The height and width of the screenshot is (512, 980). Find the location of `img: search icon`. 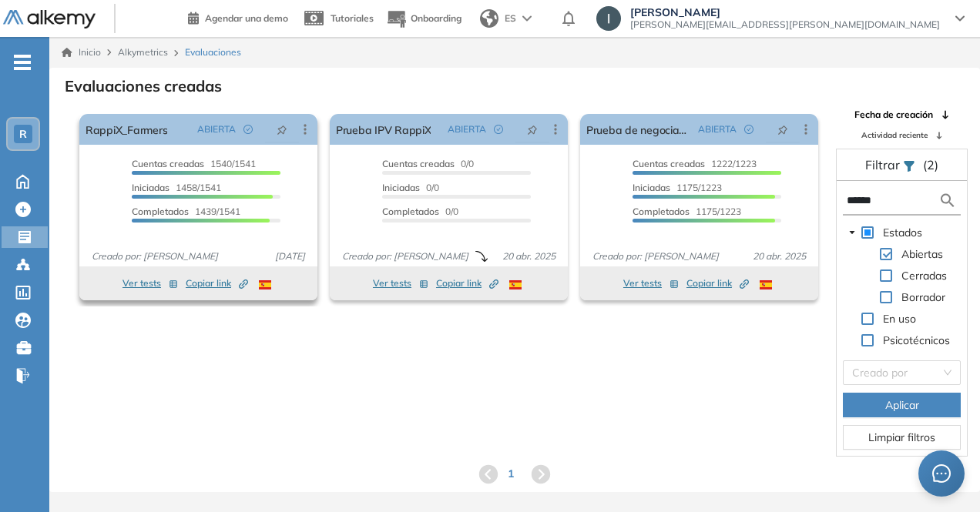

img: search icon is located at coordinates (948, 200).